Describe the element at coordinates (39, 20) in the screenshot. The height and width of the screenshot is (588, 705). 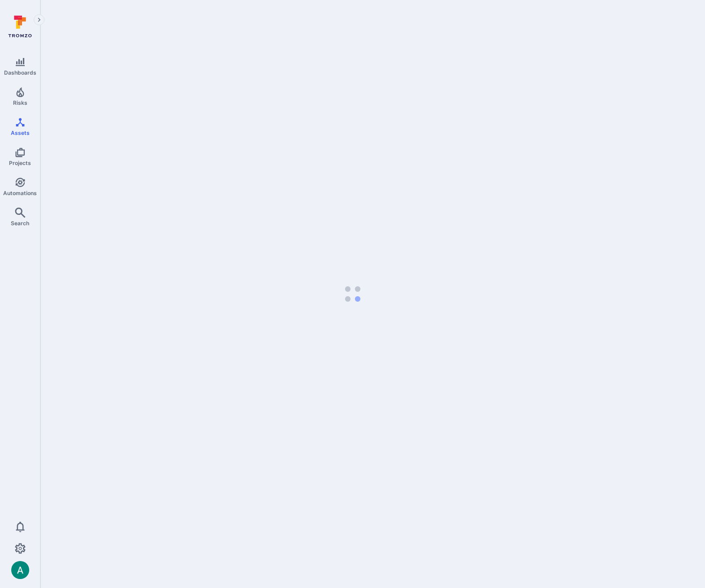
I see `button: Expand navigation menu` at that location.